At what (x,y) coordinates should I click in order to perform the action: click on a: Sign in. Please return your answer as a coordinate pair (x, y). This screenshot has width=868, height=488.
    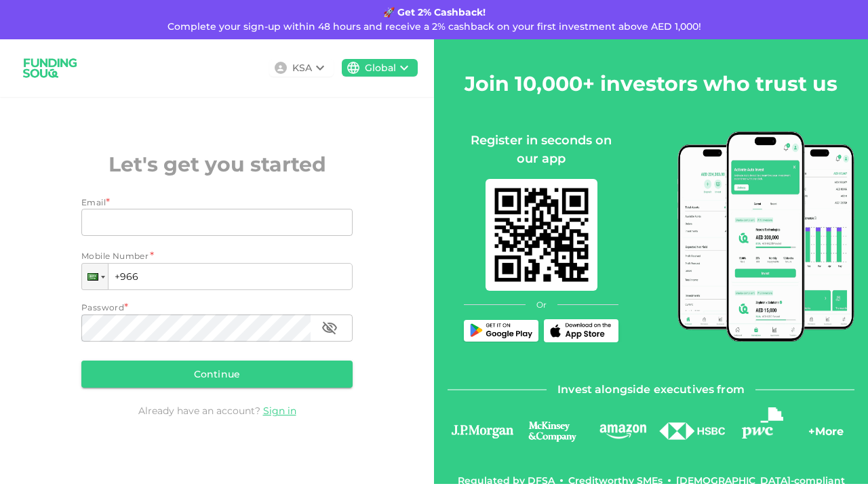
    Looking at the image, I should click on (279, 411).